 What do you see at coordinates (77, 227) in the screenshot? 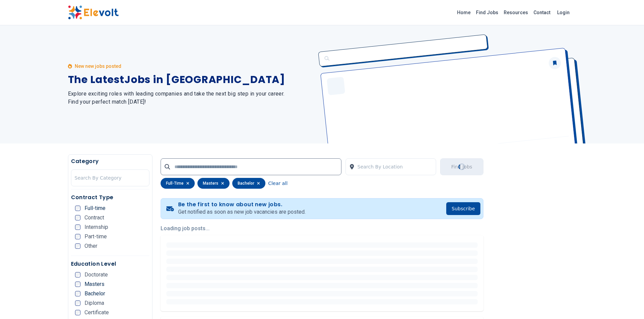
I see `input: Internship` at bounding box center [77, 227].